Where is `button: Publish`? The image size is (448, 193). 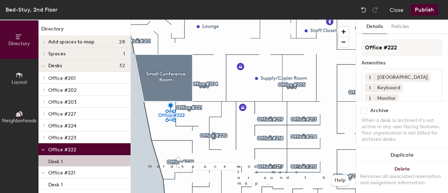 button: Publish is located at coordinates (424, 10).